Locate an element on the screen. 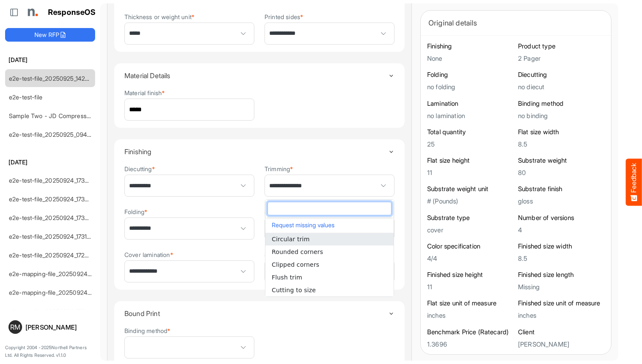  label: Material finish is located at coordinates (145, 92).